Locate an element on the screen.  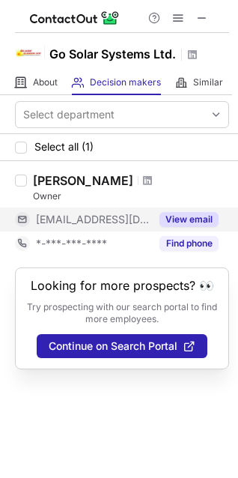
span: Select all (1) is located at coordinates (64, 147).